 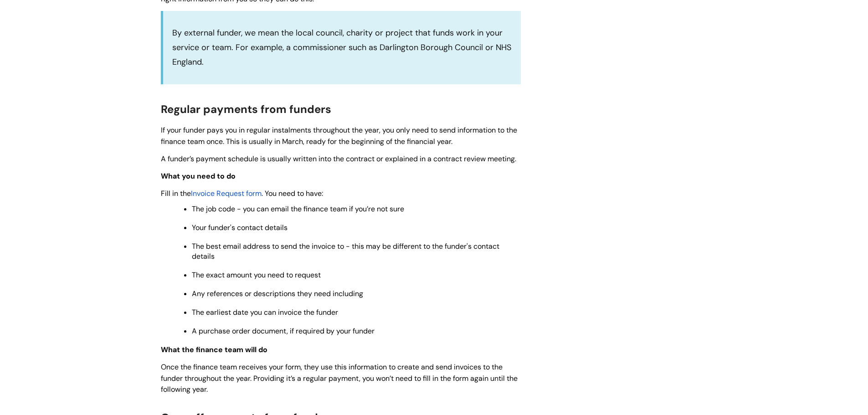 What do you see at coordinates (198, 176) in the screenshot?
I see `span: What you need to do` at bounding box center [198, 176].